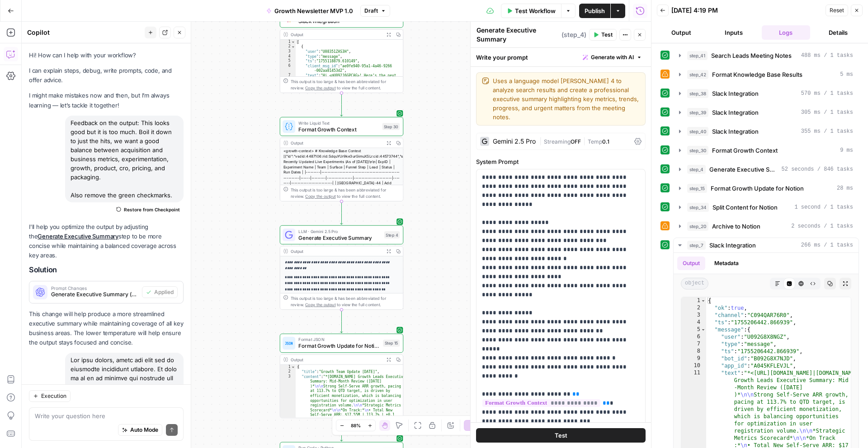  I want to click on span: Format JSON, so click(339, 340).